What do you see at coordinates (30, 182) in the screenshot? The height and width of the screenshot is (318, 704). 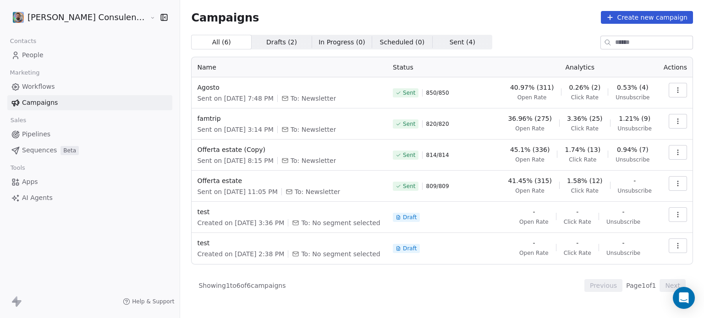 I see `span: Apps` at bounding box center [30, 182].